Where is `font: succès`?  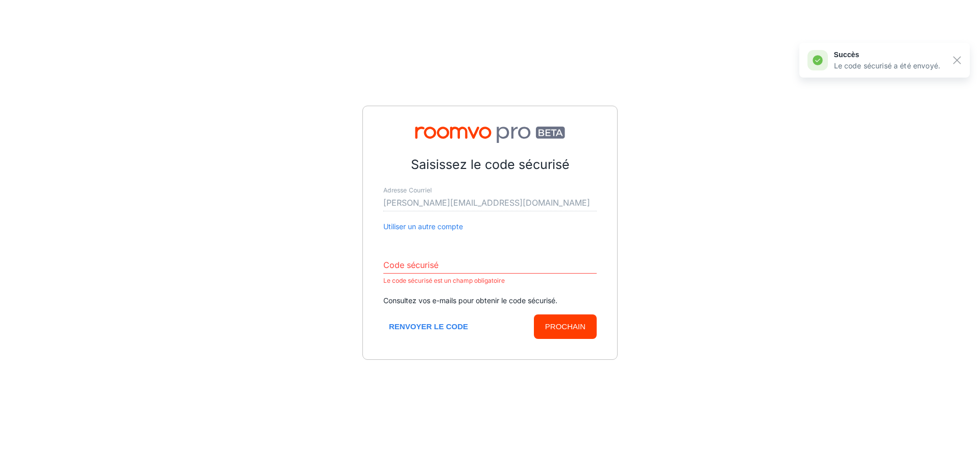 font: succès is located at coordinates (847, 54).